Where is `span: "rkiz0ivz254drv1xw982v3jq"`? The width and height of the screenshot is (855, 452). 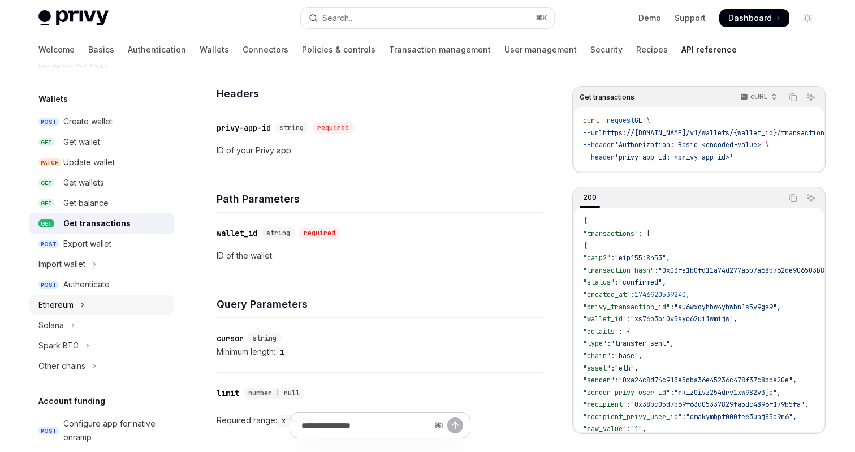 span: "rkiz0ivz254drv1xw982v3jq" is located at coordinates (726, 393).